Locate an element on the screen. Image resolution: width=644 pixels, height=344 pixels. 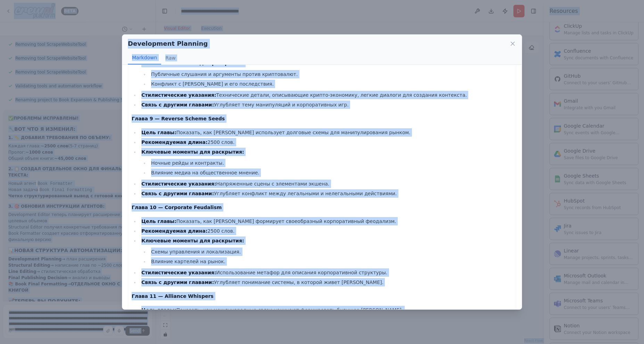
li: Схемы управления и локализация. is located at coordinates (331, 252).